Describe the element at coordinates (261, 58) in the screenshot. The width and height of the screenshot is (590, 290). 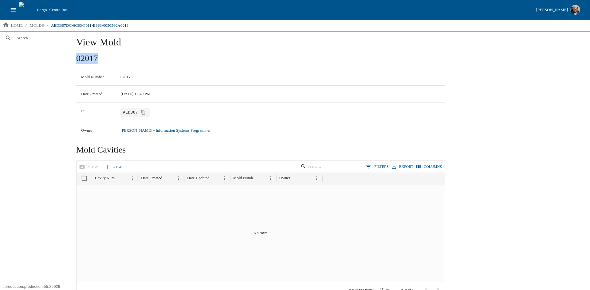
I see `h2: 02017` at that location.